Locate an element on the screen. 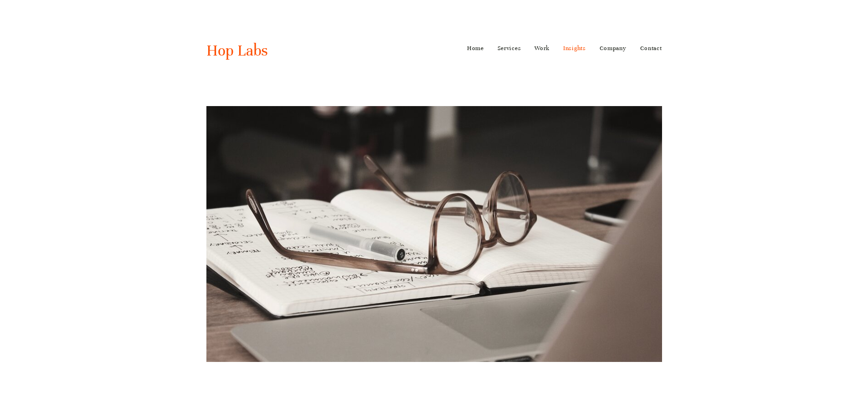 This screenshot has height=397, width=868. a: Contact is located at coordinates (651, 49).